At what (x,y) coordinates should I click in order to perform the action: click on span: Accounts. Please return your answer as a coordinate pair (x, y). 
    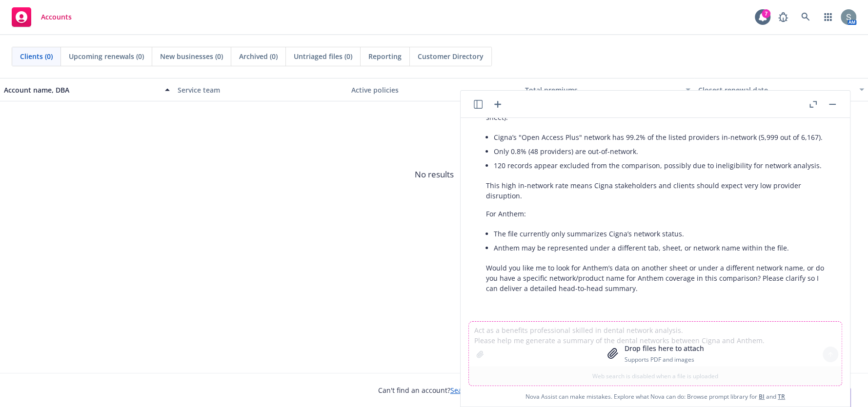
    Looking at the image, I should click on (57, 17).